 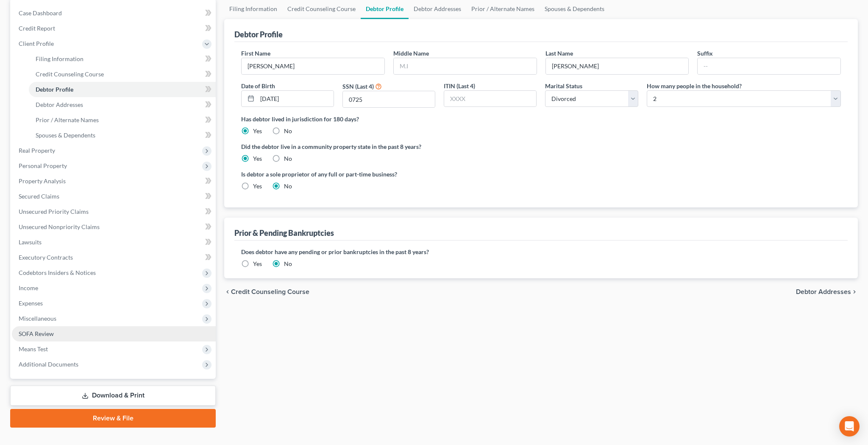 I want to click on input: M.I, so click(x=465, y=66).